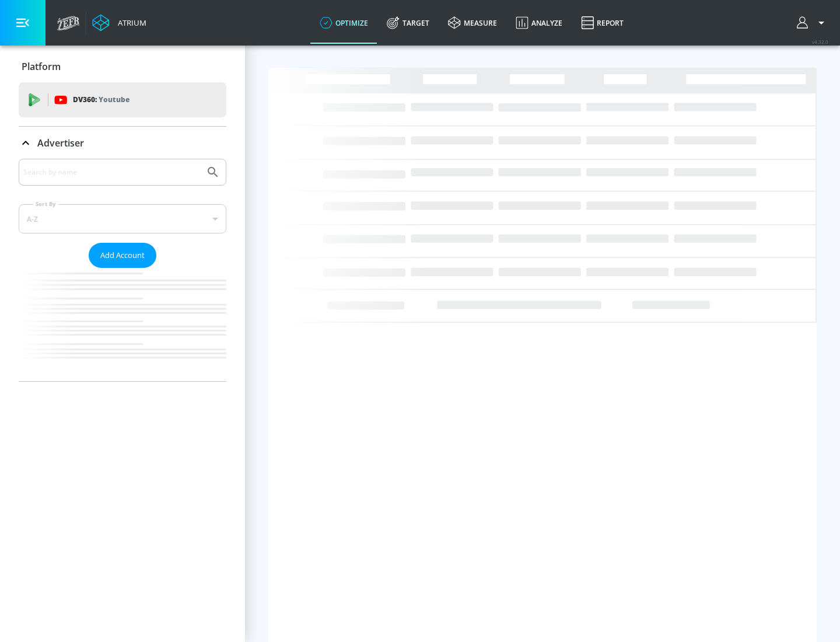  Describe the element at coordinates (129, 23) in the screenshot. I see `div: Atrium` at that location.